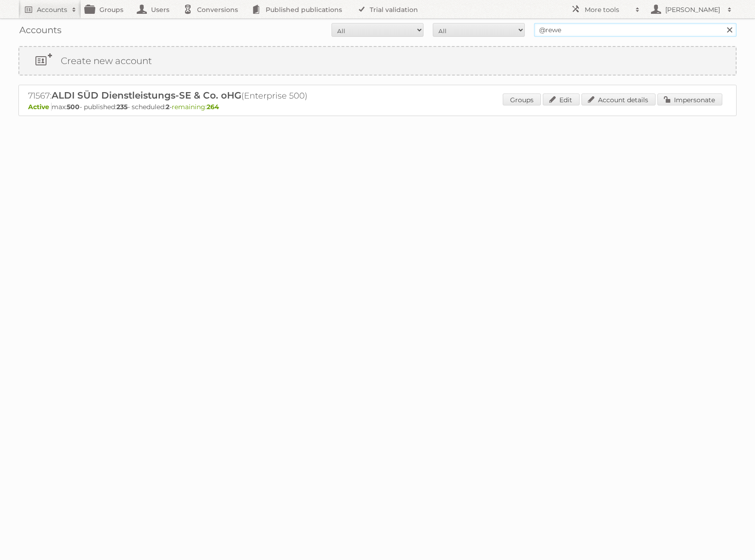 This screenshot has height=560, width=755. Describe the element at coordinates (378, 107) in the screenshot. I see `p: max: - published: - scheduled: -` at that location.